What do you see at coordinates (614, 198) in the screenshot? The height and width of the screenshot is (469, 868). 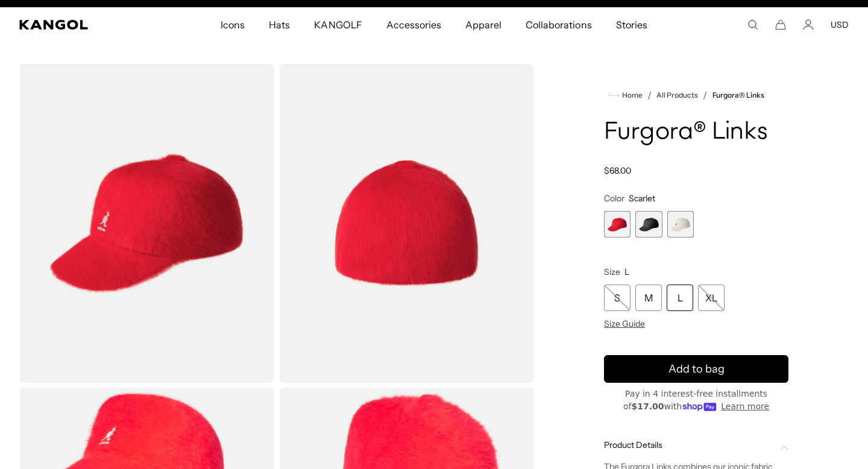 I see `span: Color` at bounding box center [614, 198].